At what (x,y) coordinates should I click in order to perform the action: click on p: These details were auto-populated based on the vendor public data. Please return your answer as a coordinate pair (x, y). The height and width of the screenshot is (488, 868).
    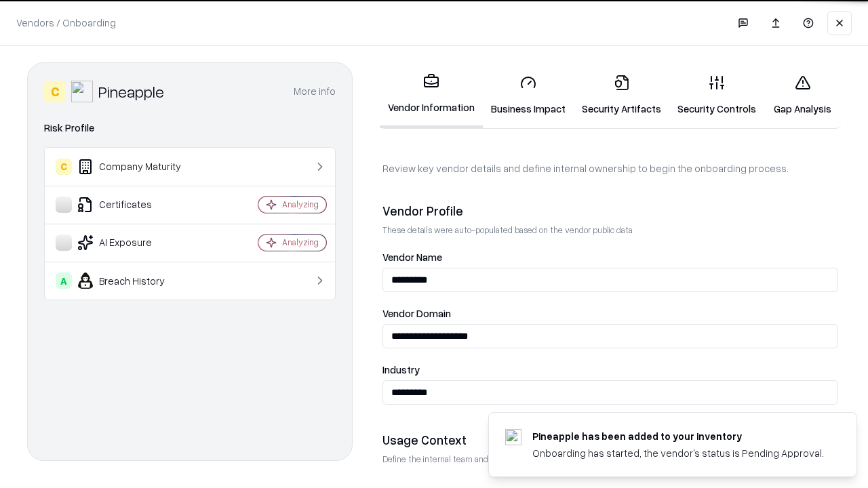
    Looking at the image, I should click on (610, 229).